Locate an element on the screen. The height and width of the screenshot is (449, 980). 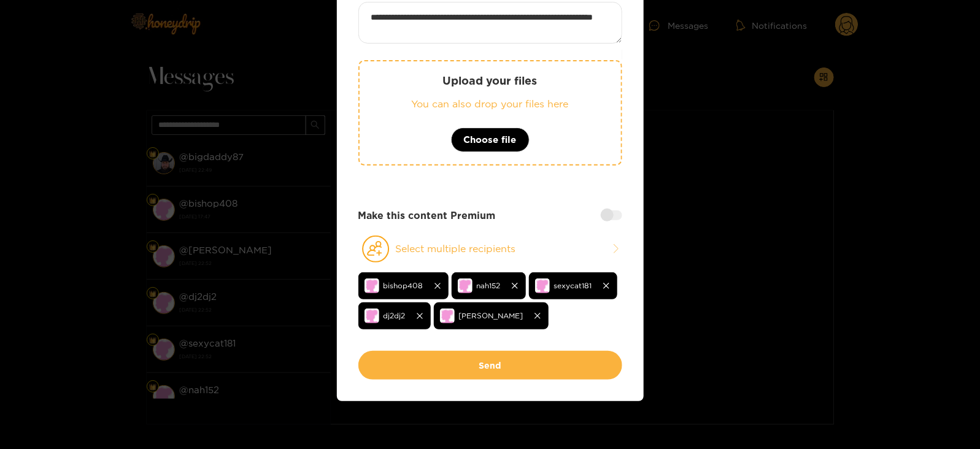
span: nah152 is located at coordinates (489, 285).